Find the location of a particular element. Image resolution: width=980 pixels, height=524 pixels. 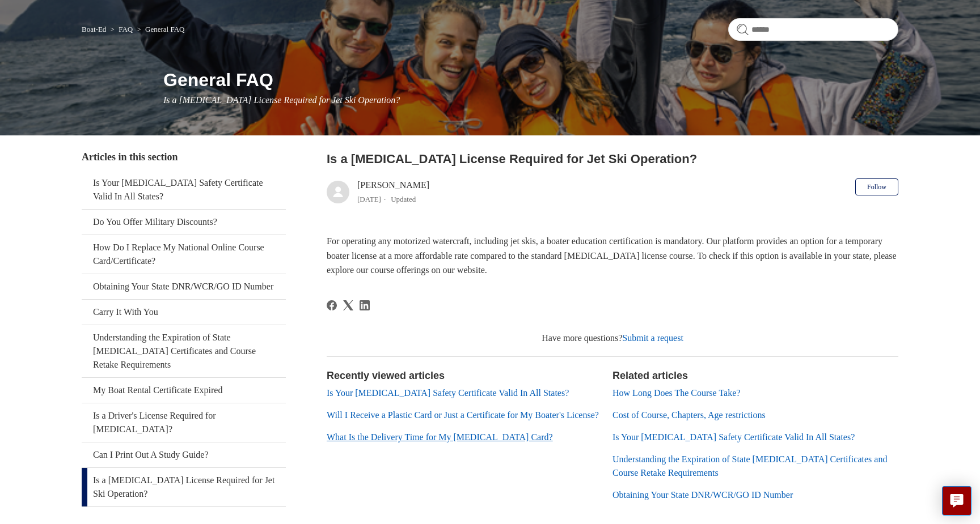

a: Submit a request is located at coordinates (653, 338).